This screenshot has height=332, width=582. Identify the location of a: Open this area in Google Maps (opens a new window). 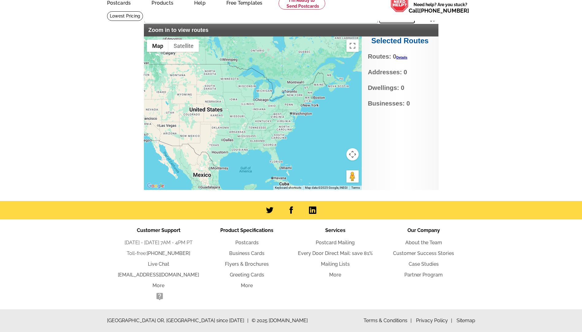
(156, 186).